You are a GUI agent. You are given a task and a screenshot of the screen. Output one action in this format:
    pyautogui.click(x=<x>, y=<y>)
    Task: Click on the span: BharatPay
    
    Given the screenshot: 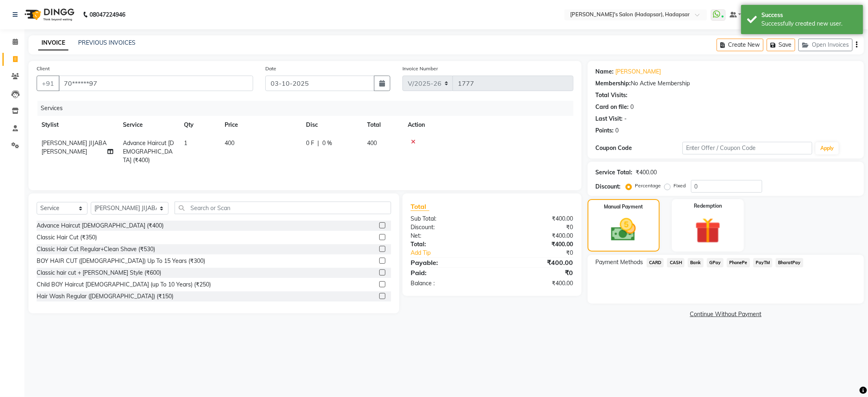 What is the action you would take?
    pyautogui.click(x=789, y=263)
    